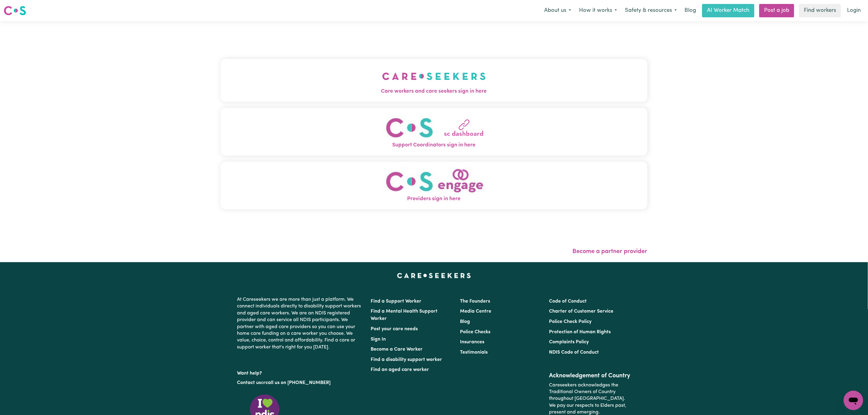 This screenshot has height=415, width=868. I want to click on button: Care workers and care seekers sign in here, so click(434, 80).